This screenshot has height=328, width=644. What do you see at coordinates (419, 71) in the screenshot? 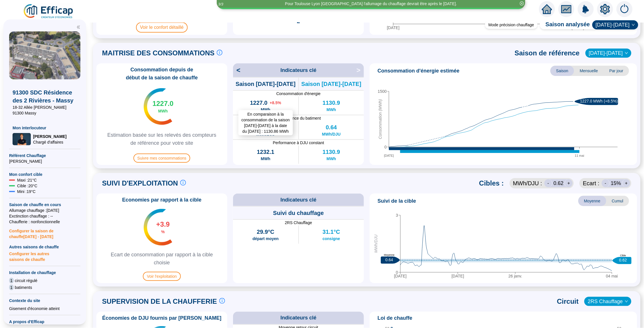
I see `span: Consommation d'énergie estimée` at bounding box center [419, 71].